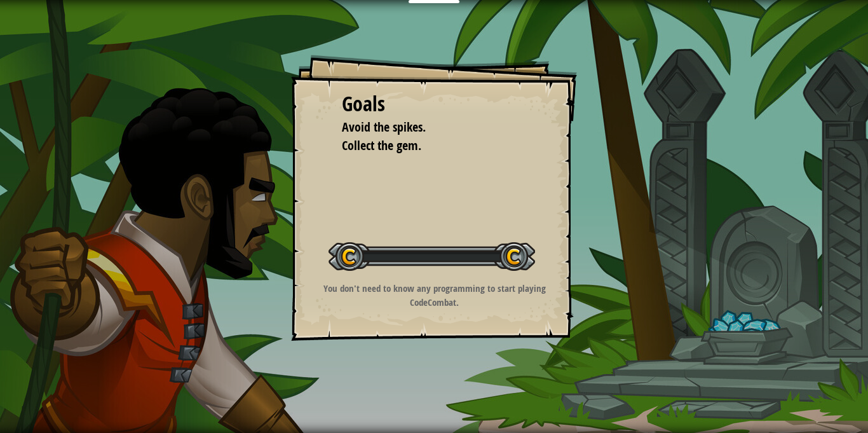 The image size is (868, 433). Describe the element at coordinates (381, 145) in the screenshot. I see `span: Collect the gem.` at that location.